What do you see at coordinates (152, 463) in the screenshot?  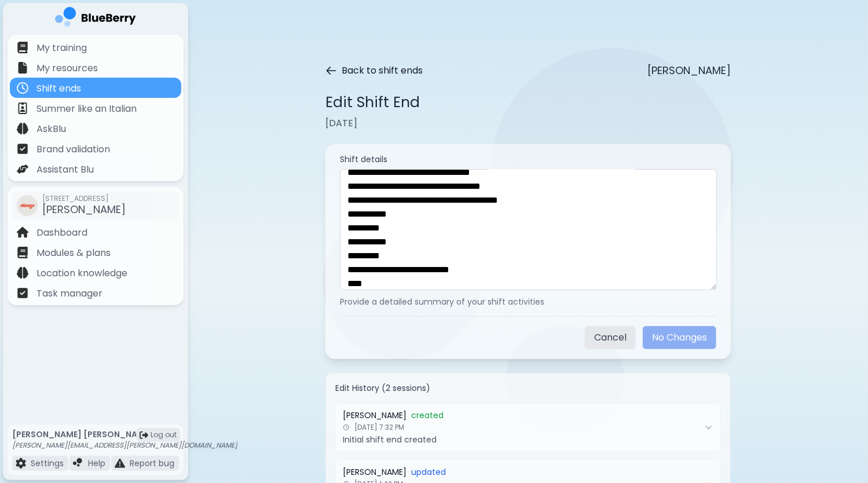 I see `p: Report bug` at bounding box center [152, 463].